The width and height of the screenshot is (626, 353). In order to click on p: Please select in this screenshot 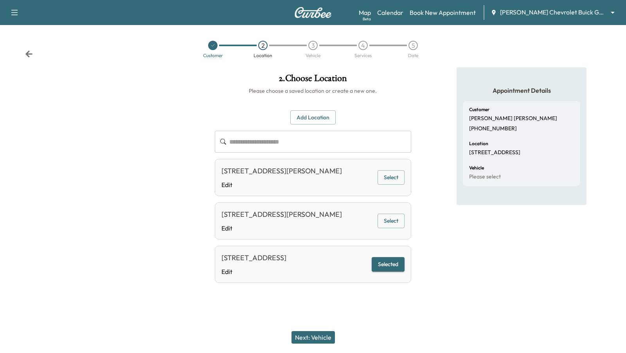, I will do `click(485, 177)`.